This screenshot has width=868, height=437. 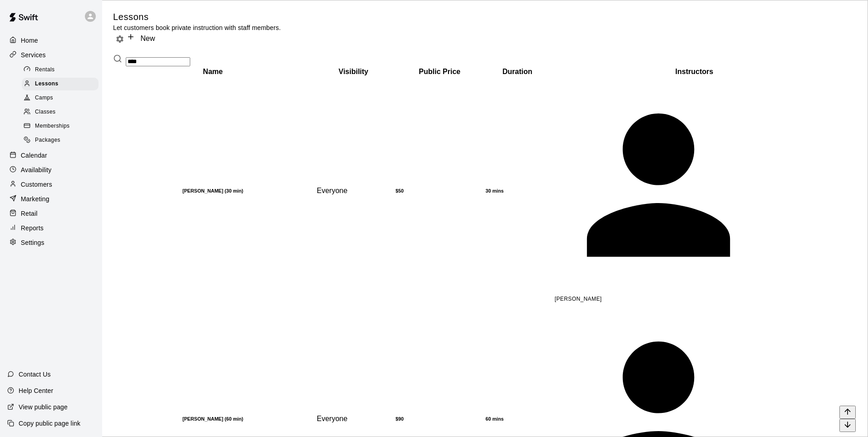 I want to click on p: Copy public page link, so click(x=50, y=424).